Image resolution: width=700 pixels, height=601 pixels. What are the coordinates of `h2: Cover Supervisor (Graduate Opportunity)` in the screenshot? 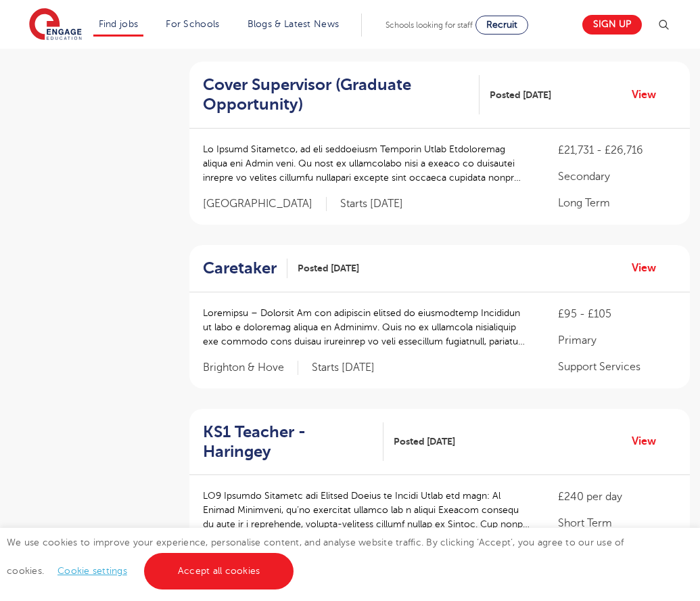 It's located at (335, 95).